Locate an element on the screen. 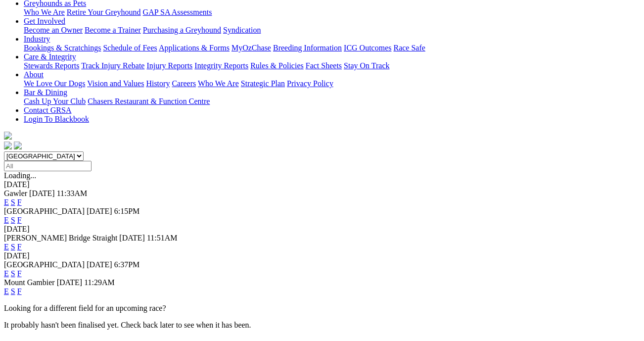 The height and width of the screenshot is (341, 644). a: Get Involved is located at coordinates (45, 21).